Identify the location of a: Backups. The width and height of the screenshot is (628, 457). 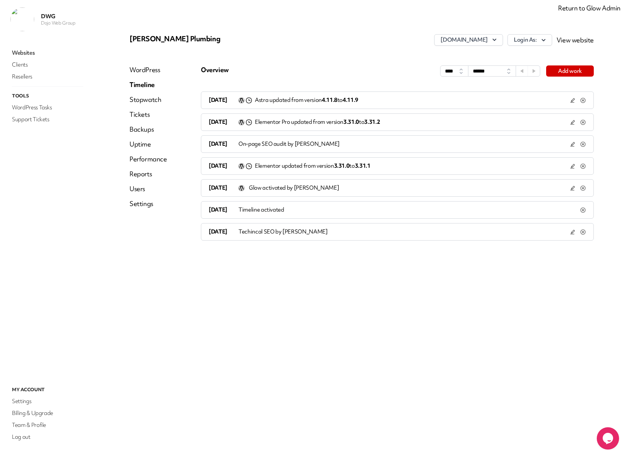
(148, 130).